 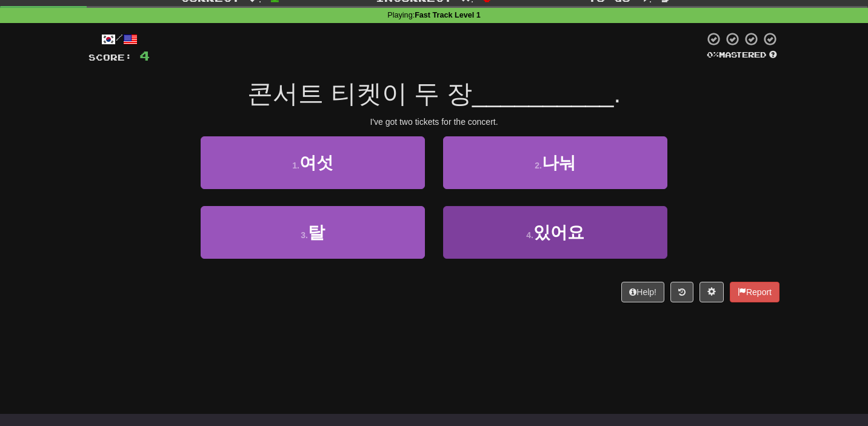 I want to click on button: 2.나눠, so click(x=555, y=163).